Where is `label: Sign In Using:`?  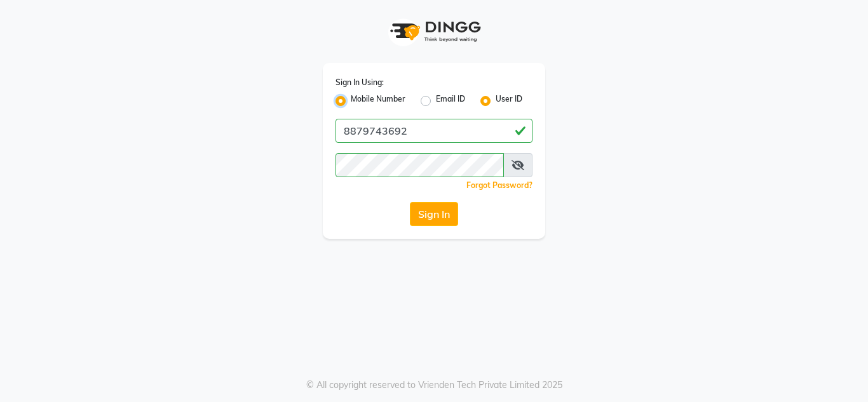 label: Sign In Using: is located at coordinates (360, 82).